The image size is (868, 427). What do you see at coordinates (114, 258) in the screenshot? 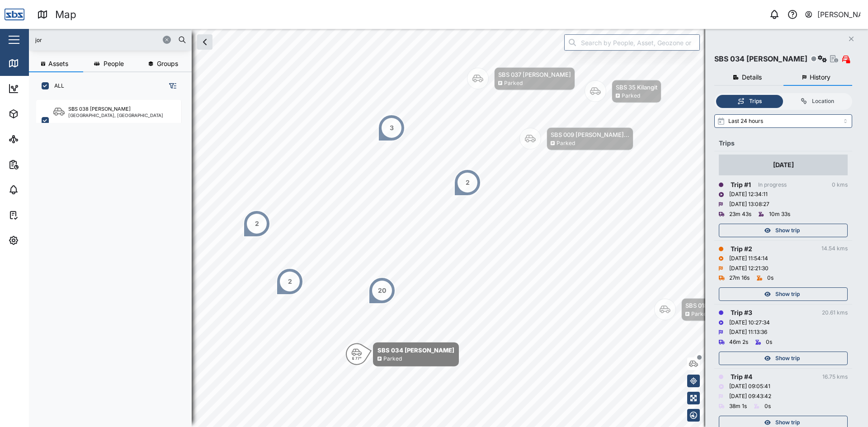
I see `div: grid` at bounding box center [114, 258].